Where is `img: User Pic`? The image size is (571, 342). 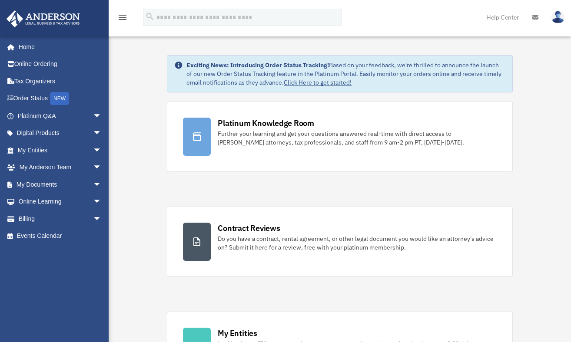 img: User Pic is located at coordinates (558, 17).